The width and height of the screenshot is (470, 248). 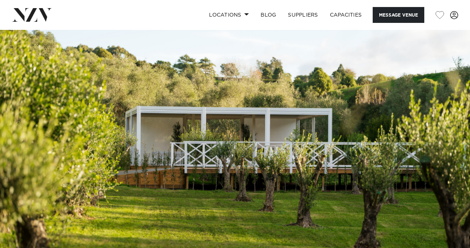 What do you see at coordinates (32, 15) in the screenshot?
I see `img: nzv-logo.png` at bounding box center [32, 15].